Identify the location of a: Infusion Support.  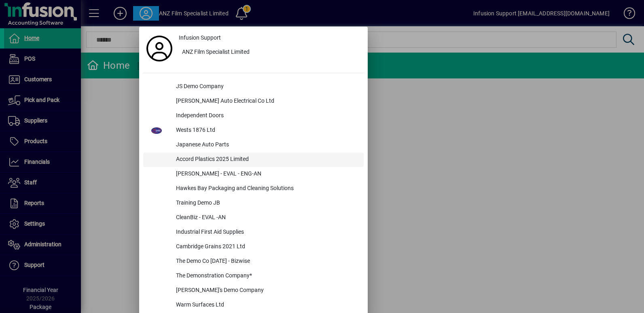
(269, 38).